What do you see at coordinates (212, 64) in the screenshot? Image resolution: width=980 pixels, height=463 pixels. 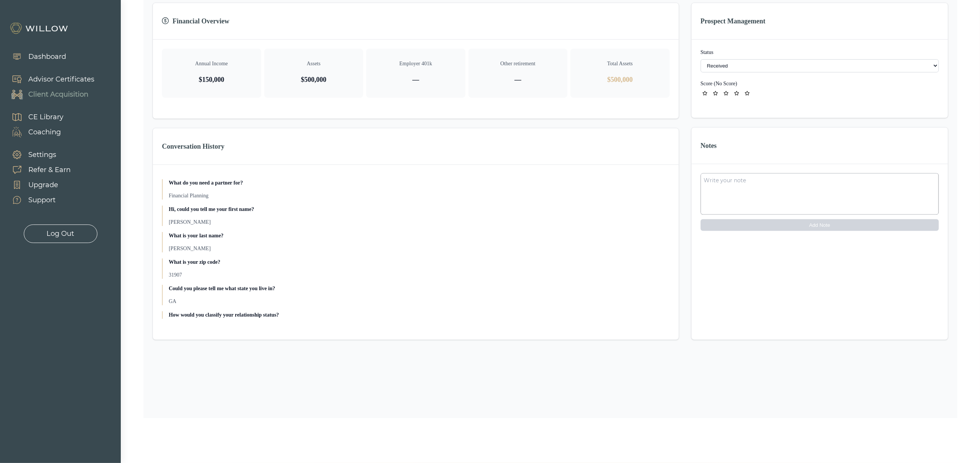 I see `p: Annual Income` at bounding box center [212, 64].